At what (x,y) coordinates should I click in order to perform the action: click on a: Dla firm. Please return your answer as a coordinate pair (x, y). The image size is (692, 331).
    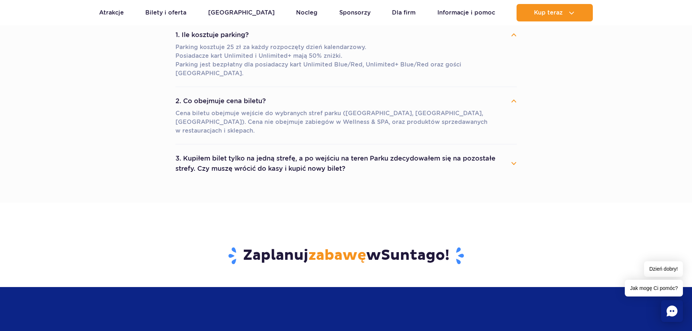
    Looking at the image, I should click on (404, 13).